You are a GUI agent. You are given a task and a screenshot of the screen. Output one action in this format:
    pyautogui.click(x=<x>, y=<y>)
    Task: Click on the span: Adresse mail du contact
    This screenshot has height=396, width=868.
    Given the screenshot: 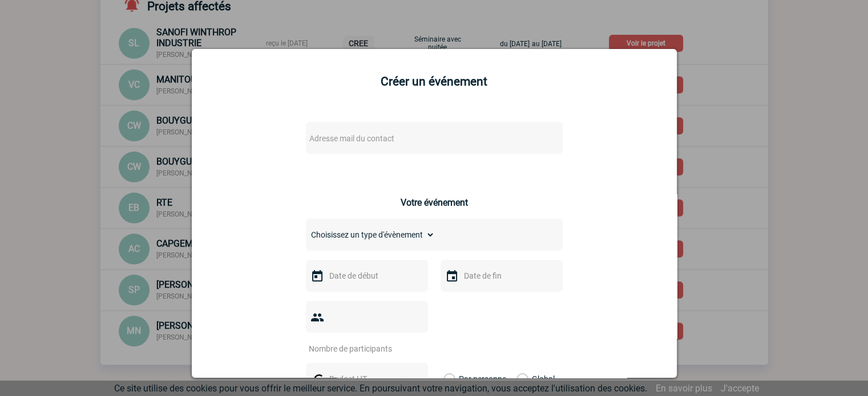 What is the action you would take?
    pyautogui.click(x=351, y=138)
    